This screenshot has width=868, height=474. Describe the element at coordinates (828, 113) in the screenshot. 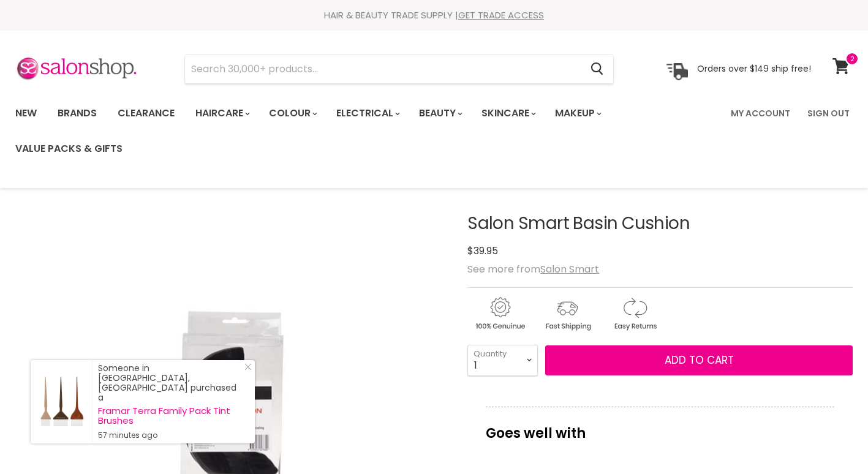

I see `a: Sign Out` at that location.